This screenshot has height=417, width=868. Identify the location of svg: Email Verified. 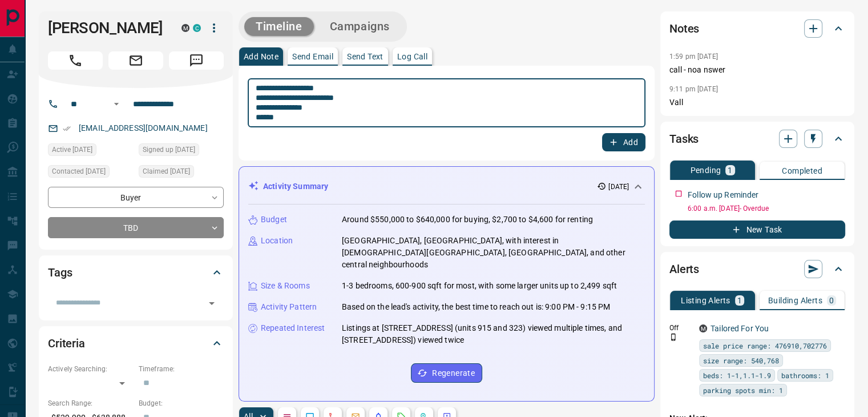
(67, 129).